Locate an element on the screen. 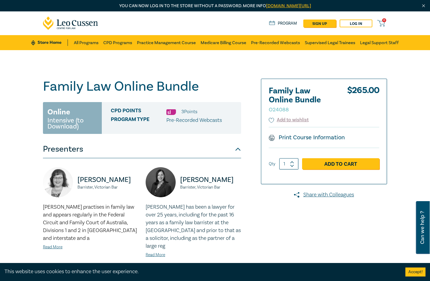 Image resolution: width=430 pixels, height=281 pixels. a: Supervised Legal Trainees is located at coordinates (330, 43).